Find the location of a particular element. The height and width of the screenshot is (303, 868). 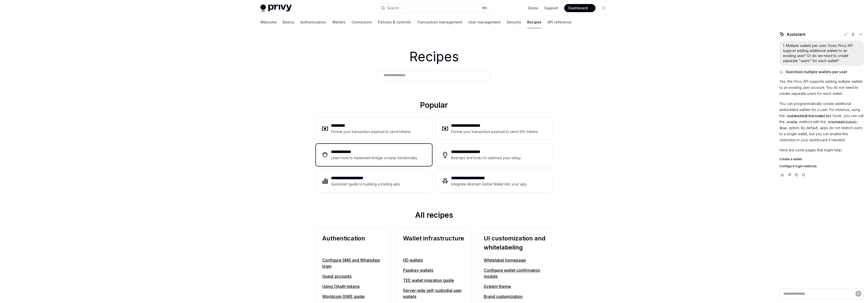

div: Search... is located at coordinates (395, 8).